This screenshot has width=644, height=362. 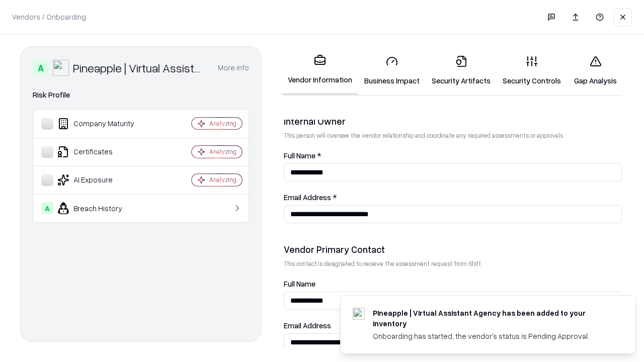 What do you see at coordinates (453, 135) in the screenshot?
I see `p: This person will oversee the vendor relationship and coordinate any required assessments or appro...` at bounding box center [453, 135].